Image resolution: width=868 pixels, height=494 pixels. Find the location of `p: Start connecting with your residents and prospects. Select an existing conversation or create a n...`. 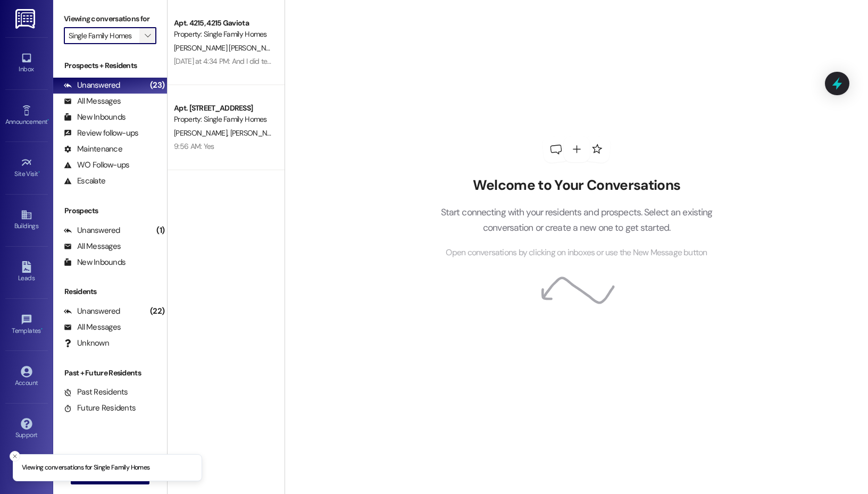

p: Start connecting with your residents and prospects. Select an existing conversation or create a n... is located at coordinates (576, 219).